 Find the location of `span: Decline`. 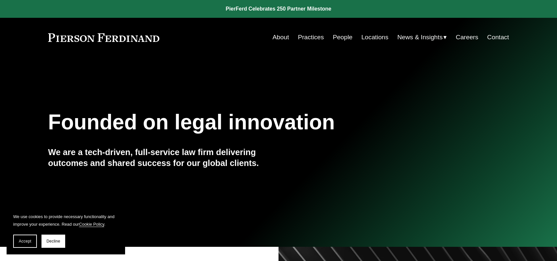

span: Decline is located at coordinates (53, 241).